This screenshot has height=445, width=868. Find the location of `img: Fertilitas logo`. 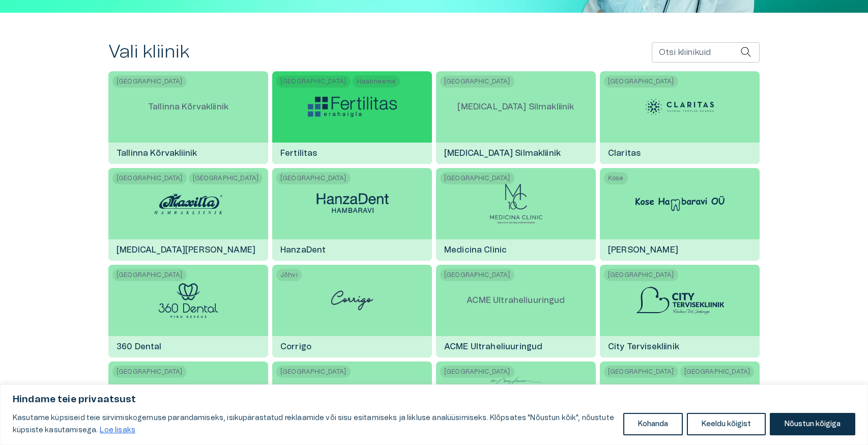

img: Fertilitas logo is located at coordinates (352, 107).